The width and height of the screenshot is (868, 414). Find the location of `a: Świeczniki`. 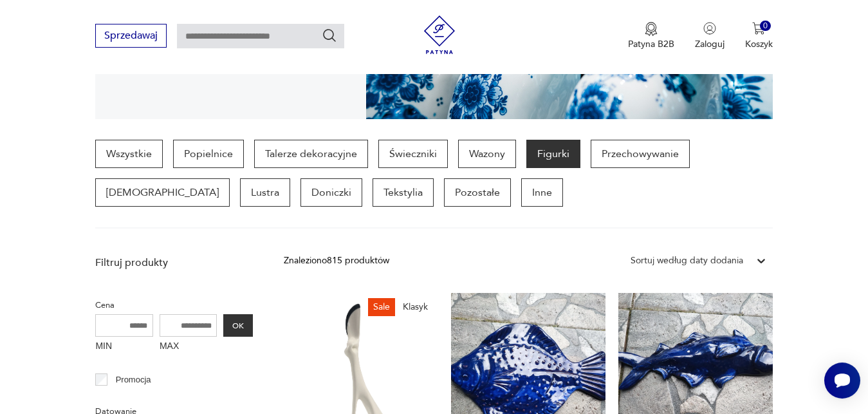

a: Świeczniki is located at coordinates (414, 154).